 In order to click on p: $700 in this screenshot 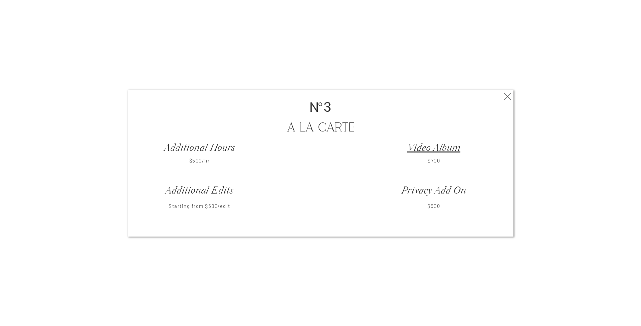, I will do `click(433, 162)`.